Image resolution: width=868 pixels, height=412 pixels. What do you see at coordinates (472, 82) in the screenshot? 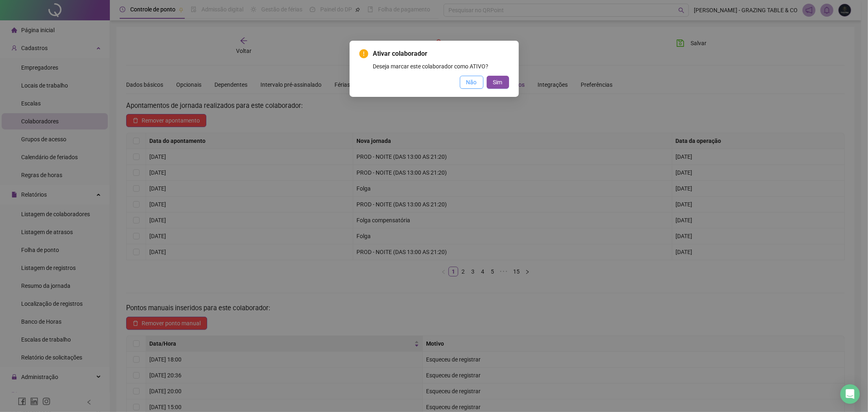
I see `span: Não` at bounding box center [472, 82].